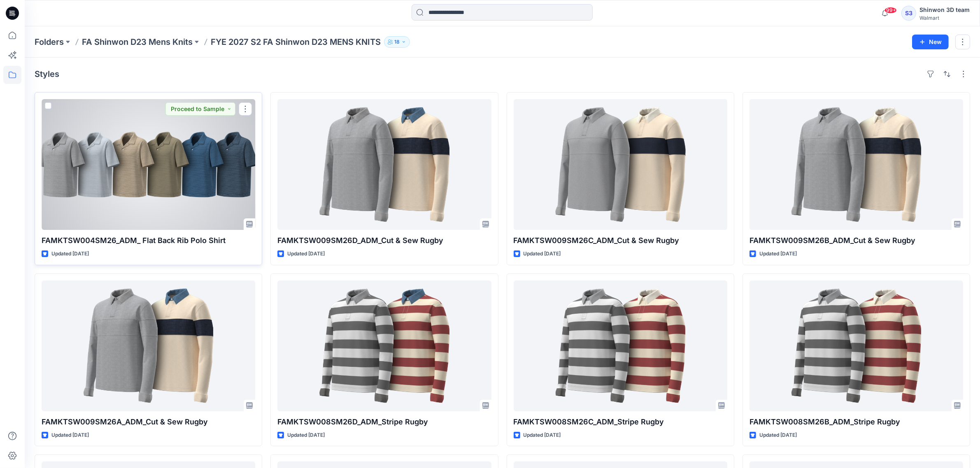  I want to click on p: FAMKTSW008SM26B_ADM_Stripe Rugby, so click(856, 422).